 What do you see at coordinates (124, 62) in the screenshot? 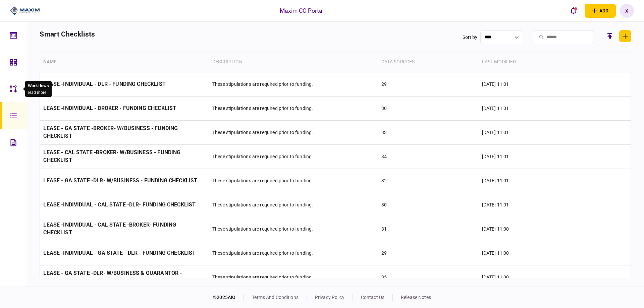
I see `th: Name` at bounding box center [124, 62].